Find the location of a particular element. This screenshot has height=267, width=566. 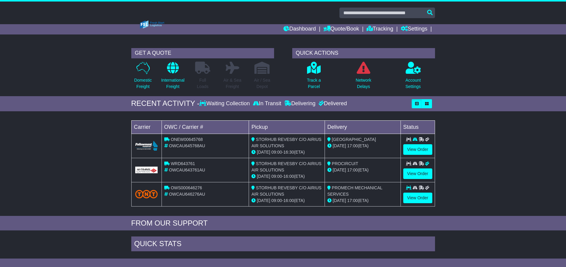

a: NetworkDelays is located at coordinates (363, 77).